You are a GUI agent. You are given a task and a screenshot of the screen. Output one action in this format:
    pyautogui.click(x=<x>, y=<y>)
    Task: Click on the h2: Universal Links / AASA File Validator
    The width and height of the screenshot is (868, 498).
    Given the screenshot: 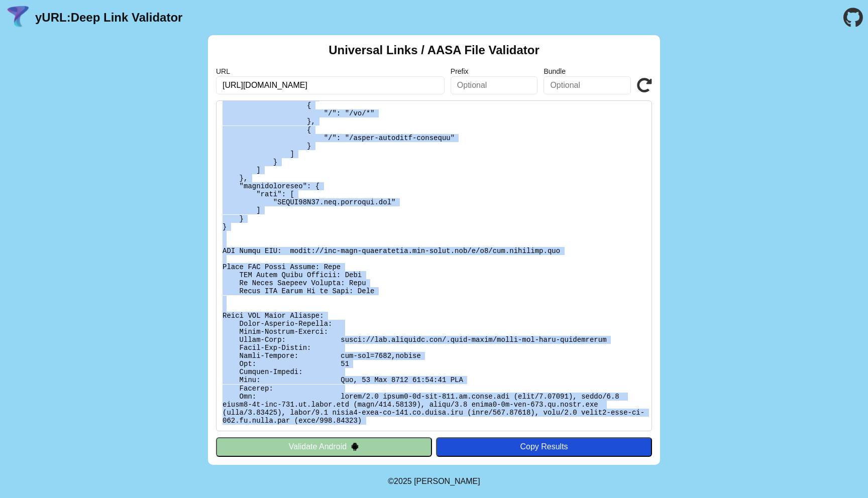 What is the action you would take?
    pyautogui.click(x=434, y=50)
    